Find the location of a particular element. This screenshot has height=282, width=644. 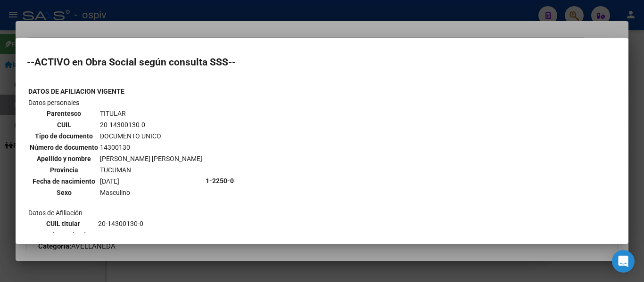

th: Apellido y nombre is located at coordinates (64, 158).